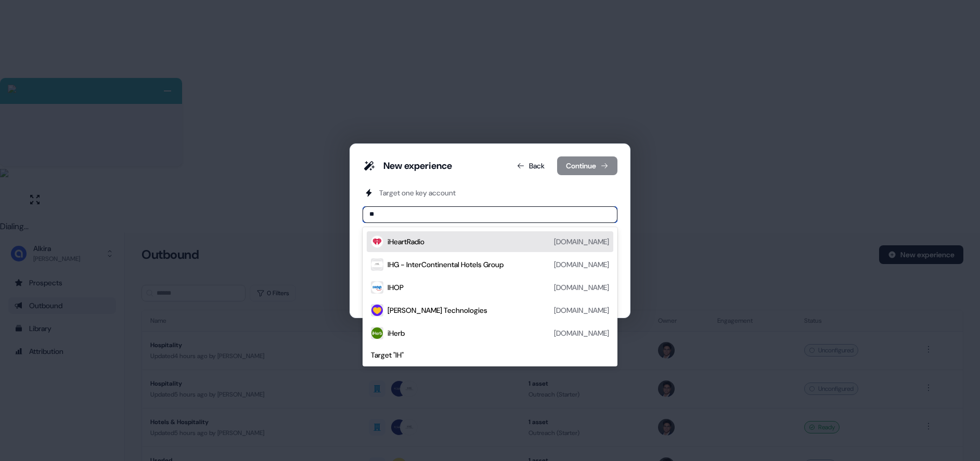  I want to click on div: iHerb, so click(396, 333).